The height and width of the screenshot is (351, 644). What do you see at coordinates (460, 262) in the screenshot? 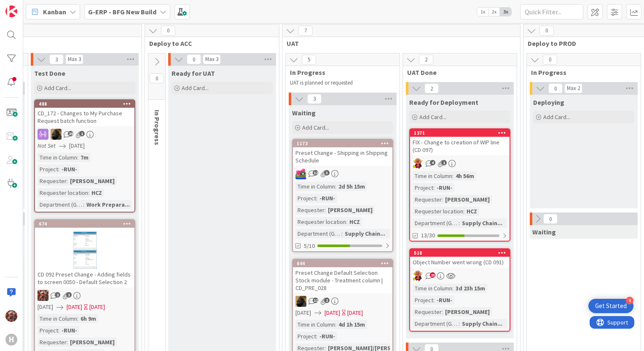
I see `div: Object Number went wrong (CD 091)` at bounding box center [460, 262].